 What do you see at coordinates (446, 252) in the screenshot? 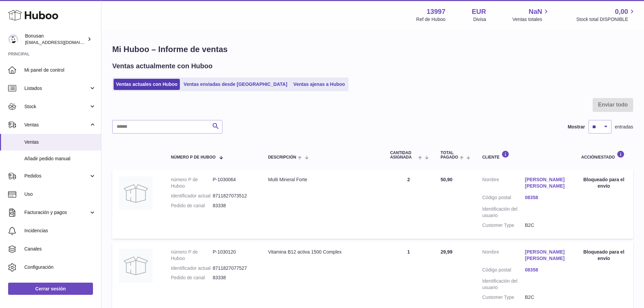
I see `span: 29,99` at bounding box center [446, 252].